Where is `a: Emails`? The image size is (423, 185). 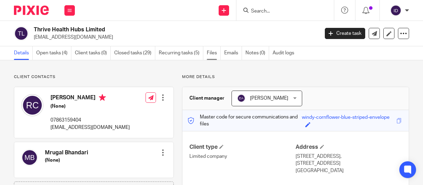
a: Emails is located at coordinates (233, 53).